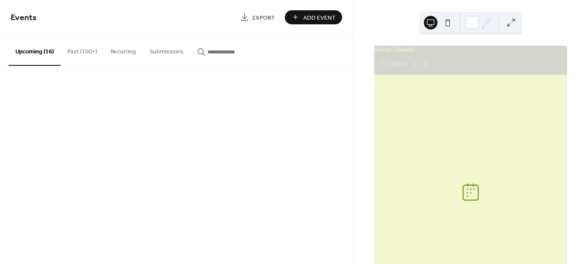 Image resolution: width=588 pixels, height=264 pixels. Describe the element at coordinates (35, 50) in the screenshot. I see `button: Upcoming (16)` at that location.